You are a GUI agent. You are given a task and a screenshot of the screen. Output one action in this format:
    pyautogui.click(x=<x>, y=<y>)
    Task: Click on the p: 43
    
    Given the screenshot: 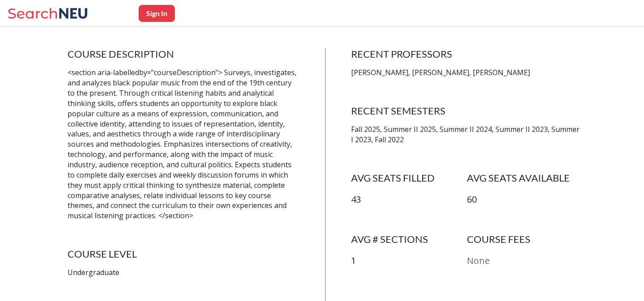 What is the action you would take?
    pyautogui.click(x=409, y=199)
    